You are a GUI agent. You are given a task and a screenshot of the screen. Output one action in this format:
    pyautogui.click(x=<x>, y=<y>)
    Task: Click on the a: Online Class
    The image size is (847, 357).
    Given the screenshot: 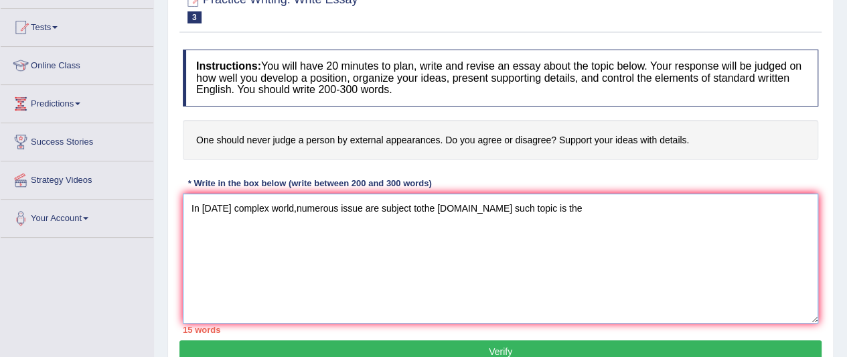 What is the action you would take?
    pyautogui.click(x=77, y=64)
    